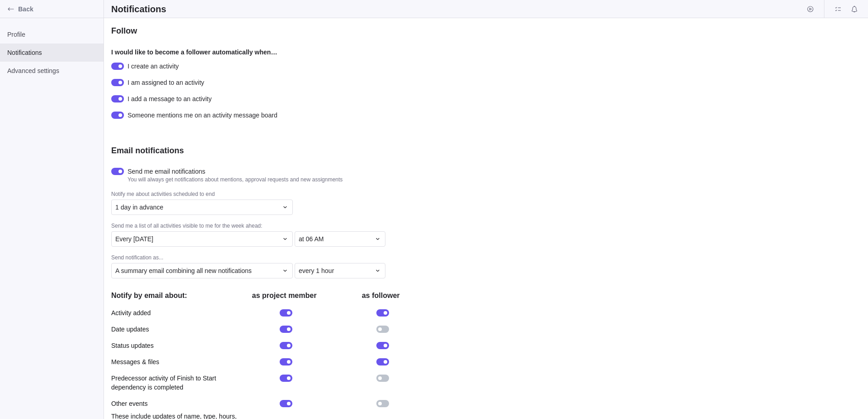 Image resolution: width=868 pixels, height=419 pixels. Describe the element at coordinates (811, 9) in the screenshot. I see `span: Start timer` at that location.